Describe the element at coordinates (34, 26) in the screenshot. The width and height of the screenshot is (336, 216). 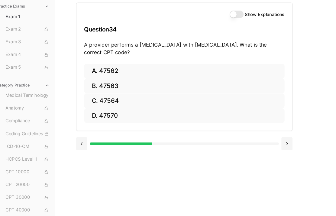
I see `button: Exam 1` at that location.